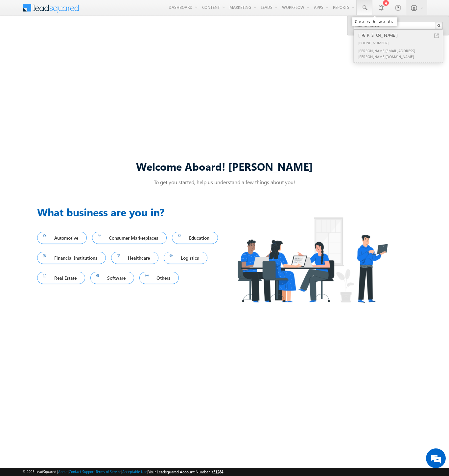 This screenshot has width=449, height=476. What do you see at coordinates (62, 471) in the screenshot?
I see `a: About` at bounding box center [62, 471].